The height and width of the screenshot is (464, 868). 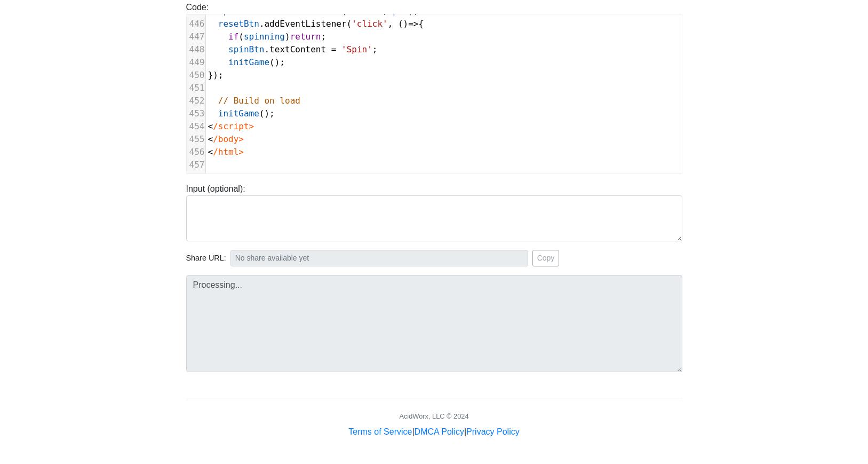 What do you see at coordinates (196, 114) in the screenshot?
I see `div: 453` at bounding box center [196, 114].